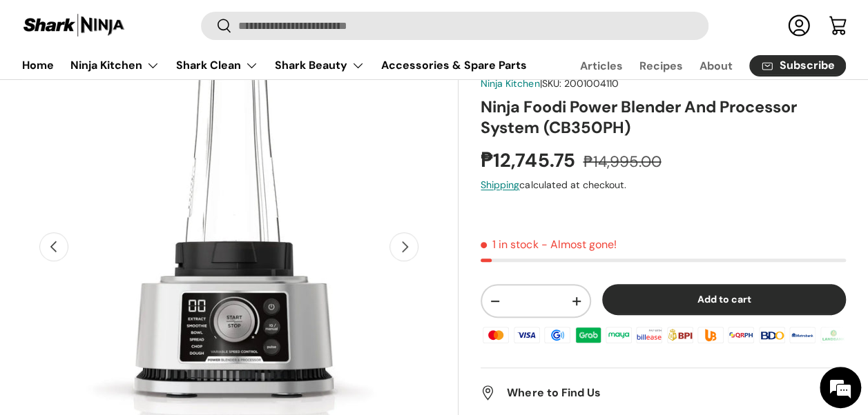 This screenshot has width=868, height=415. Describe the element at coordinates (510, 83) in the screenshot. I see `a: Ninja Kitchen` at that location.